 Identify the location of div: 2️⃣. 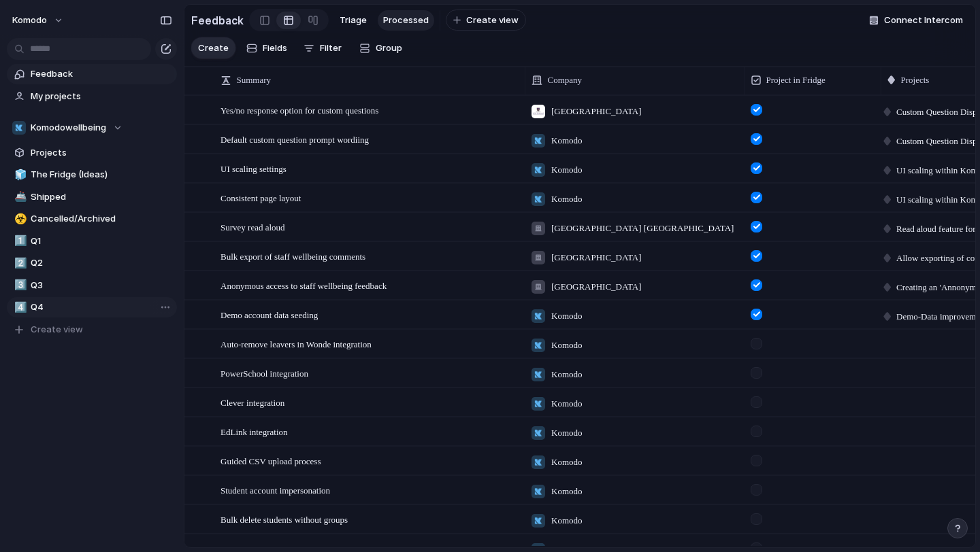
(19, 264).